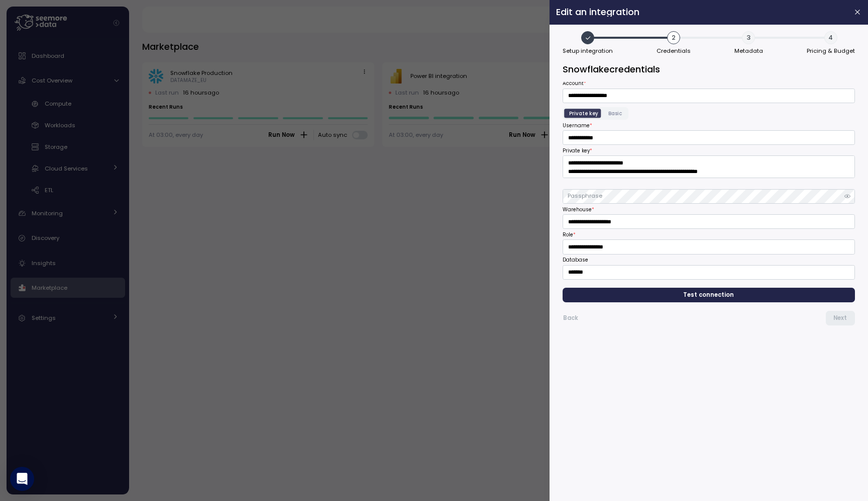 The width and height of the screenshot is (868, 501). I want to click on button: Back, so click(571, 317).